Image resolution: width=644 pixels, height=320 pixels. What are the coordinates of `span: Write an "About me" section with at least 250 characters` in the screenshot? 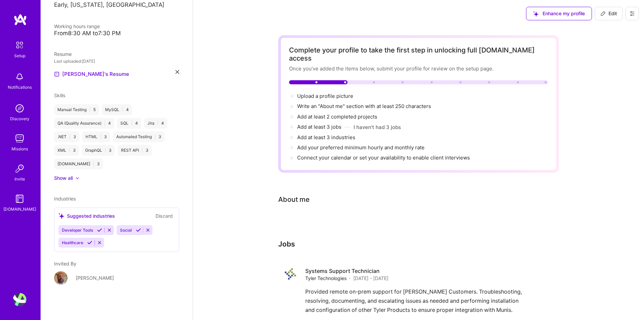 It's located at (365, 106).